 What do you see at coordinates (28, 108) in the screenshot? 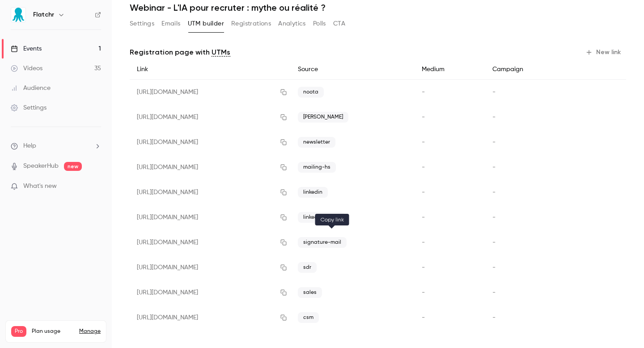
I see `div: Settings` at bounding box center [28, 108].